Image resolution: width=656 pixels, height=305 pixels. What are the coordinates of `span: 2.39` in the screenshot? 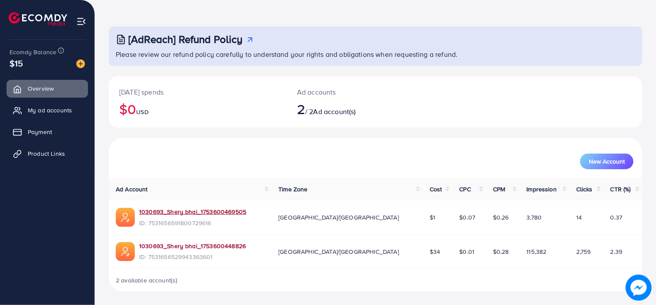 It's located at (617, 251).